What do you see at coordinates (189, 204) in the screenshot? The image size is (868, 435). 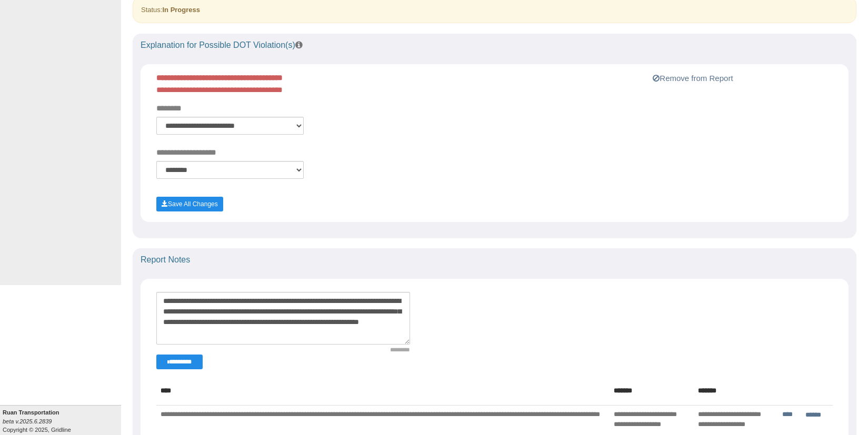 I see `button: Save` at bounding box center [189, 204].